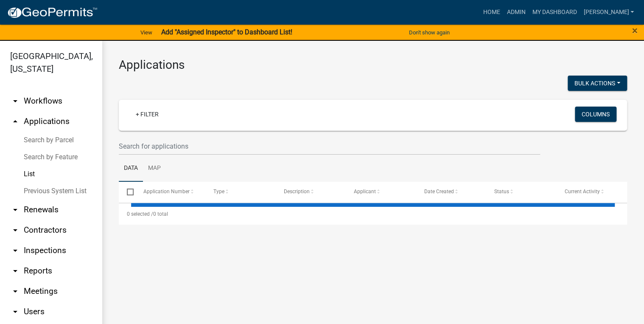  I want to click on i: arrow_drop_up, so click(15, 122).